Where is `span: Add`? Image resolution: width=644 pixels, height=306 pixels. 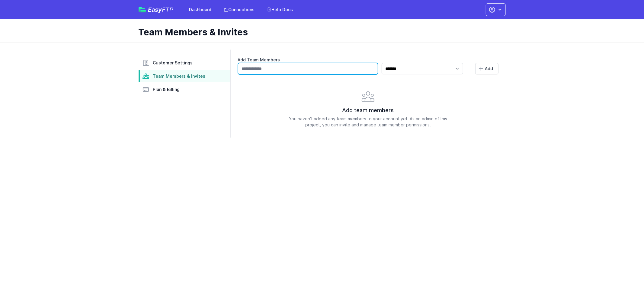 span: Add is located at coordinates (489, 69).